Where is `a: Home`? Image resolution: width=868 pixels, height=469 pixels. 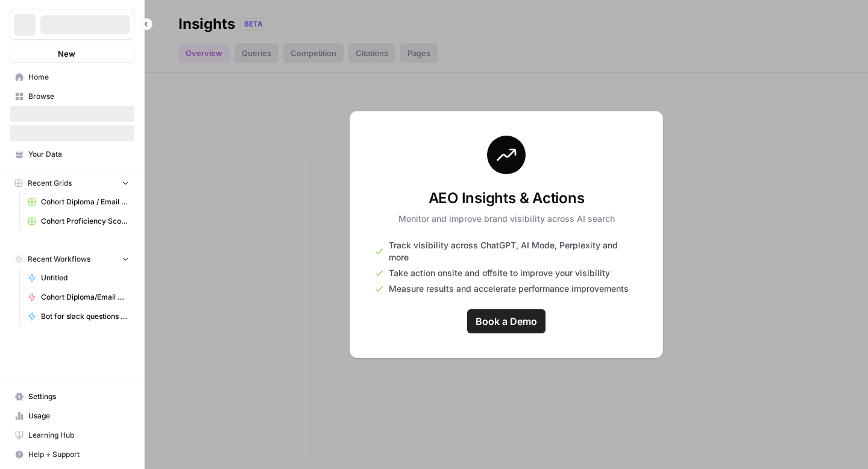 a: Home is located at coordinates (72, 77).